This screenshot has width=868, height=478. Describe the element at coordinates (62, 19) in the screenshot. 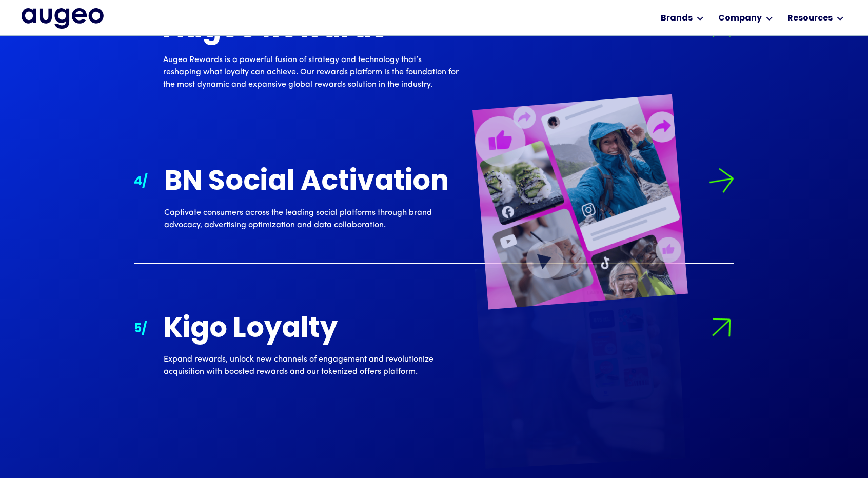

I see `a: home` at that location.